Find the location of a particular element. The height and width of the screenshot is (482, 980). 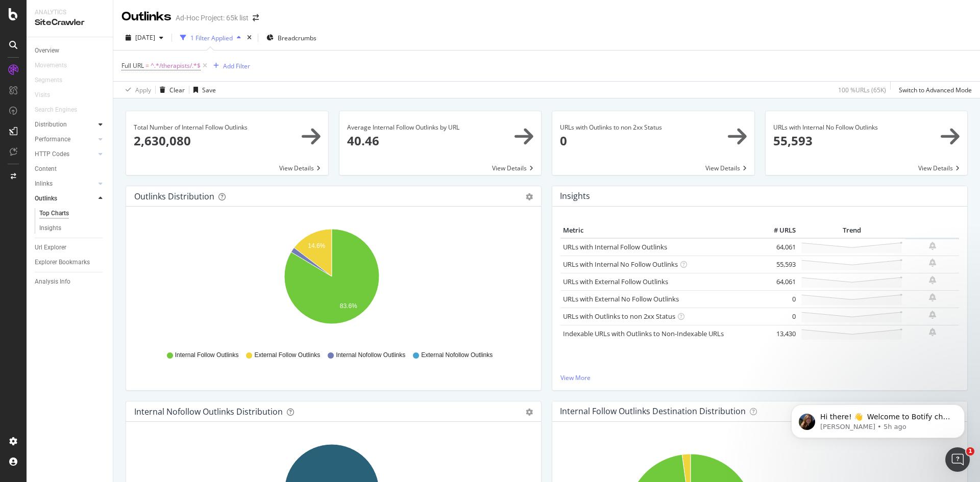

div: Internal Nofollow Outlinks Distribution is located at coordinates (208, 412).